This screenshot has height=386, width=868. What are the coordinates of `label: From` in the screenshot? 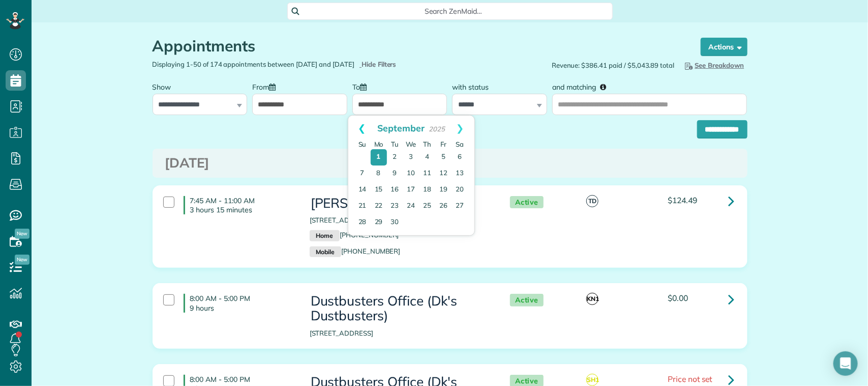 It's located at (266, 86).